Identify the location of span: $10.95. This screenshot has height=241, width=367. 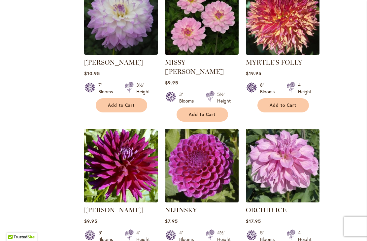
(92, 73).